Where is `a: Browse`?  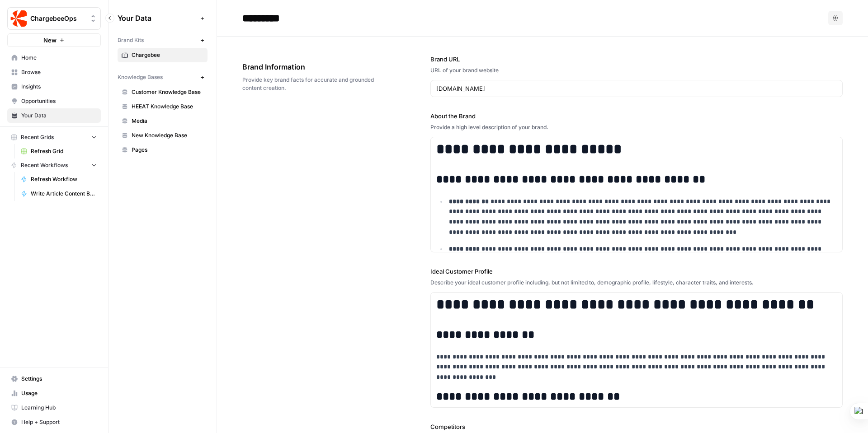
a: Browse is located at coordinates (54, 72).